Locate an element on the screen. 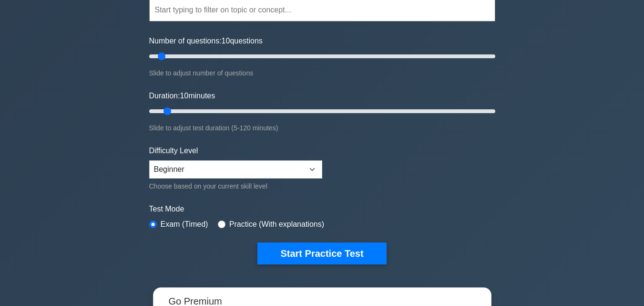  label: Duration: minutes is located at coordinates (182, 96).